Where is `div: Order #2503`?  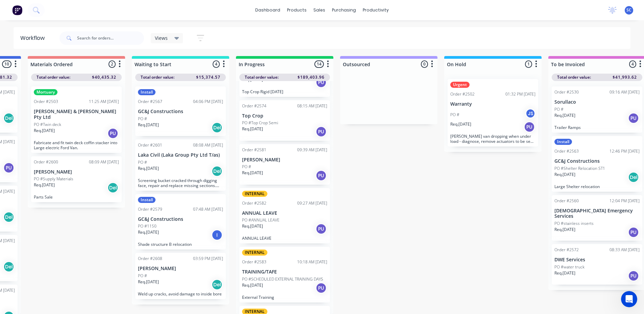 div: Order #2503 is located at coordinates (46, 102).